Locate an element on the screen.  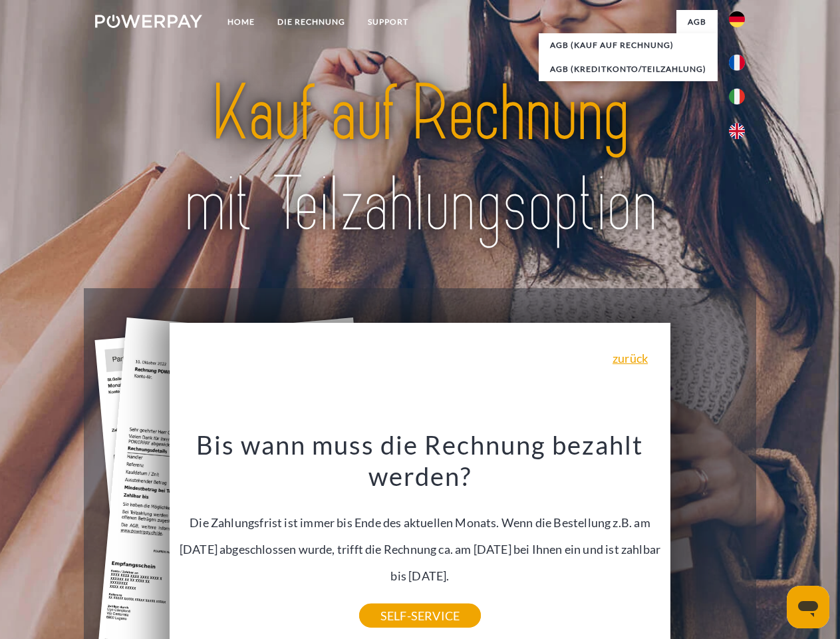
a: AGB (Kauf auf Rechnung) is located at coordinates (628, 45).